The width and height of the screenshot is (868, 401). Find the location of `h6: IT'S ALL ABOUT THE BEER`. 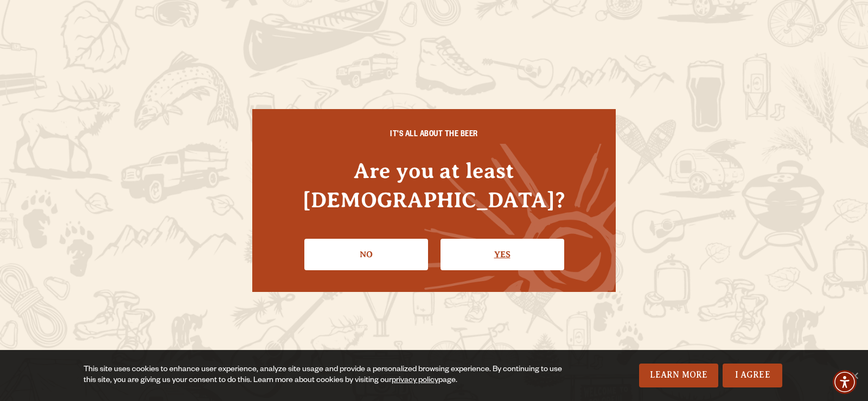

h6: IT'S ALL ABOUT THE BEER is located at coordinates (434, 136).